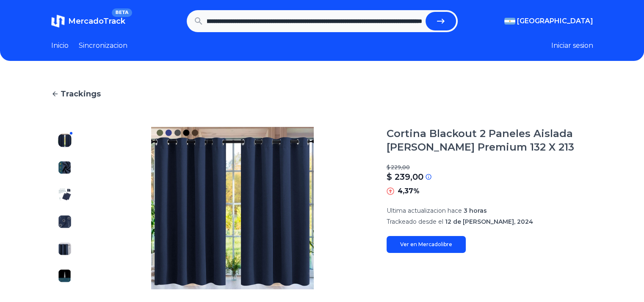 The height and width of the screenshot is (302, 644). Describe the element at coordinates (122, 12) in the screenshot. I see `span: BETA` at that location.